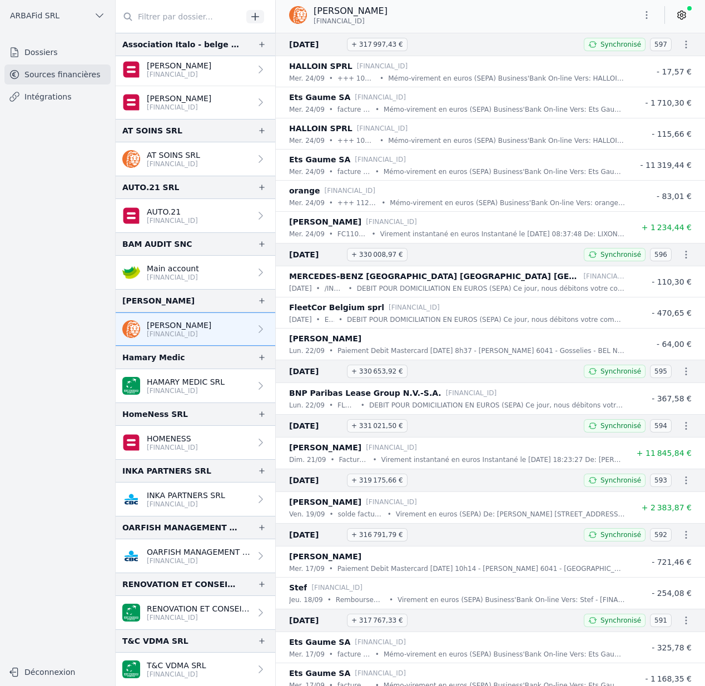  What do you see at coordinates (660, 620) in the screenshot?
I see `span: 591` at bounding box center [660, 620].